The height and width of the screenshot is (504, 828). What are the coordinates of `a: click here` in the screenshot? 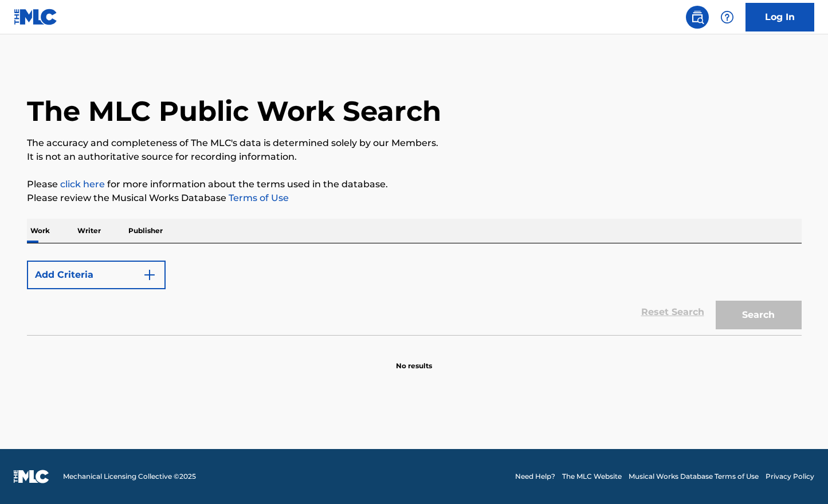 It's located at (83, 184).